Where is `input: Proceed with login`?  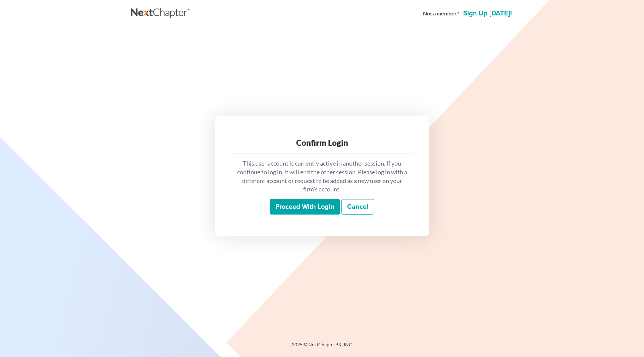
input: Proceed with login is located at coordinates (305, 207).